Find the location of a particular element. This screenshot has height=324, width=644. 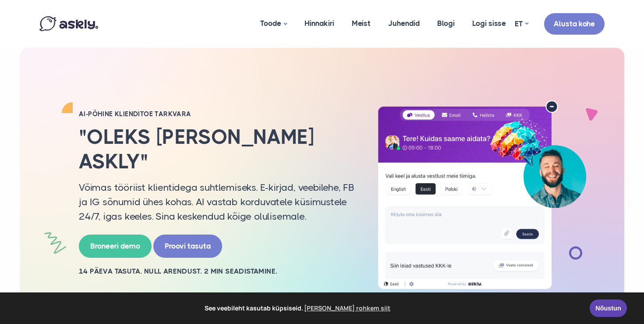

a: Meist is located at coordinates (361, 23).